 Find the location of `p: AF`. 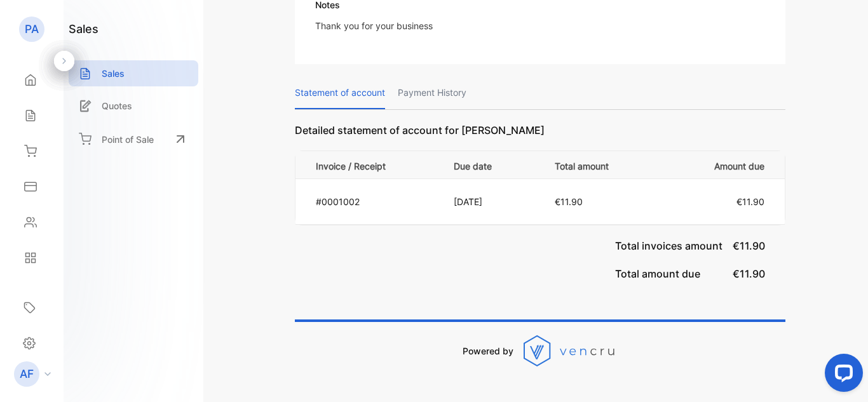

p: AF is located at coordinates (27, 374).